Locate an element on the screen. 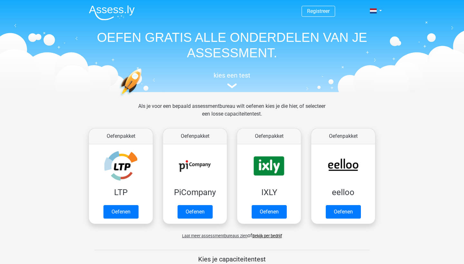 This screenshot has width=464, height=264. a: Bekijk per bedrijf is located at coordinates (267, 236).